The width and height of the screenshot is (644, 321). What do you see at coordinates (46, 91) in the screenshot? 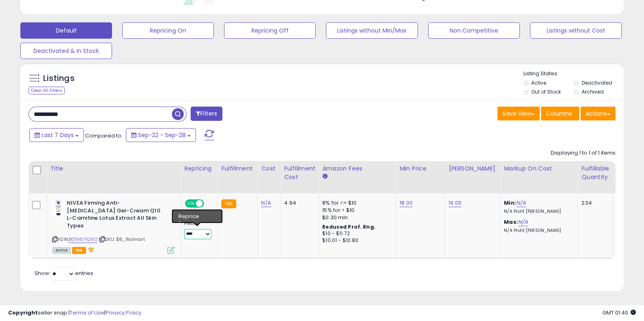
I see `div: Clear All Filters` at bounding box center [46, 91].